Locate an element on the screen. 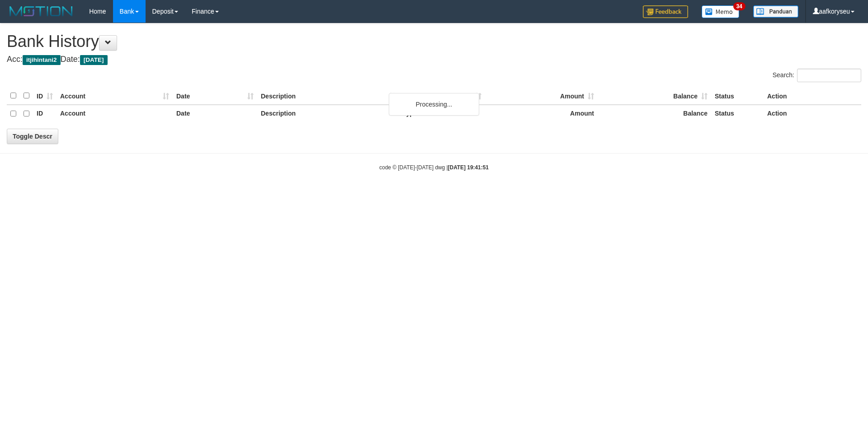 The width and height of the screenshot is (868, 433). h1: Bank History is located at coordinates (434, 41).